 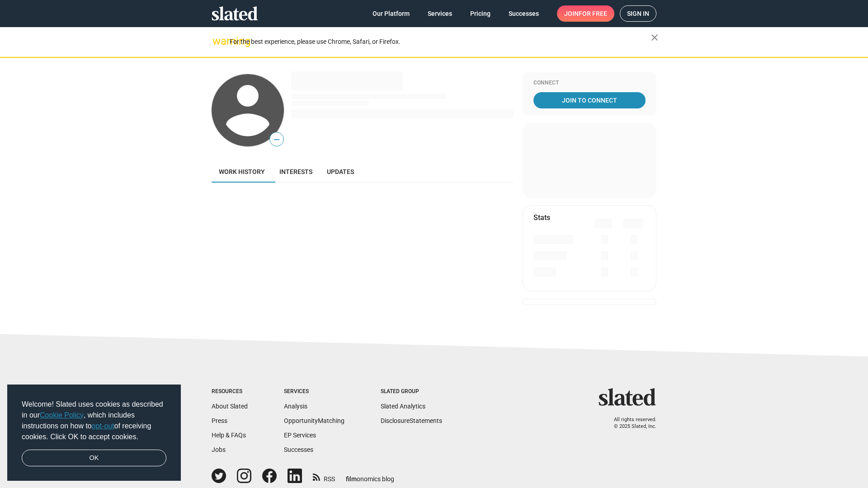 What do you see at coordinates (241, 172) in the screenshot?
I see `span: Work history` at bounding box center [241, 172].